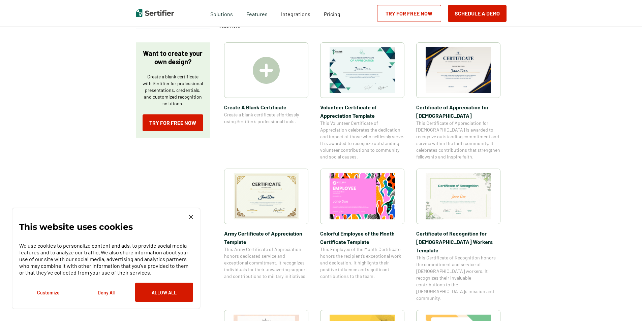  What do you see at coordinates (266, 263) in the screenshot?
I see `span: This Army Certificate of Appreciation honors dedicated service and exceptional commitment. It rec...` at bounding box center [266, 263].